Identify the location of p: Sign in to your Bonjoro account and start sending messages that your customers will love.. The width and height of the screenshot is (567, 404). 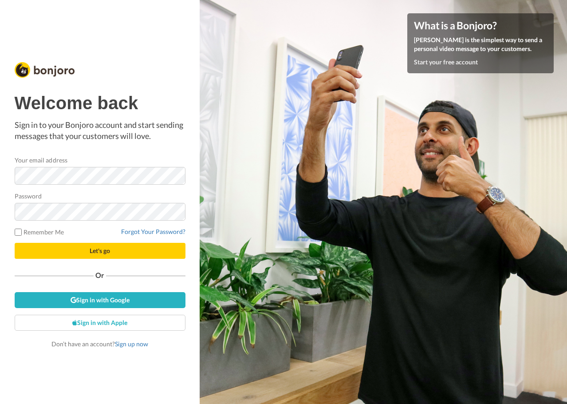
(100, 130).